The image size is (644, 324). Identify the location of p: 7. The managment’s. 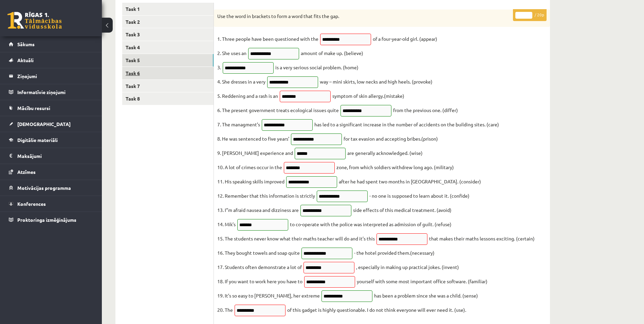
(239, 124).